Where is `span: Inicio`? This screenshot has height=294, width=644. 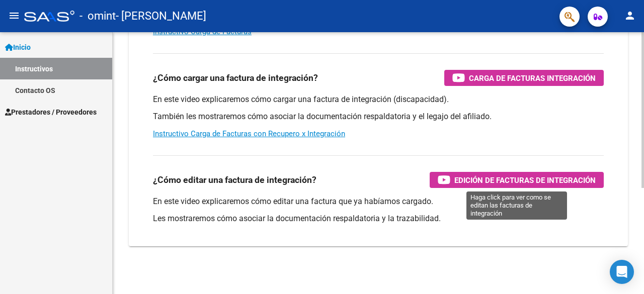
span: Inicio is located at coordinates (18, 47).